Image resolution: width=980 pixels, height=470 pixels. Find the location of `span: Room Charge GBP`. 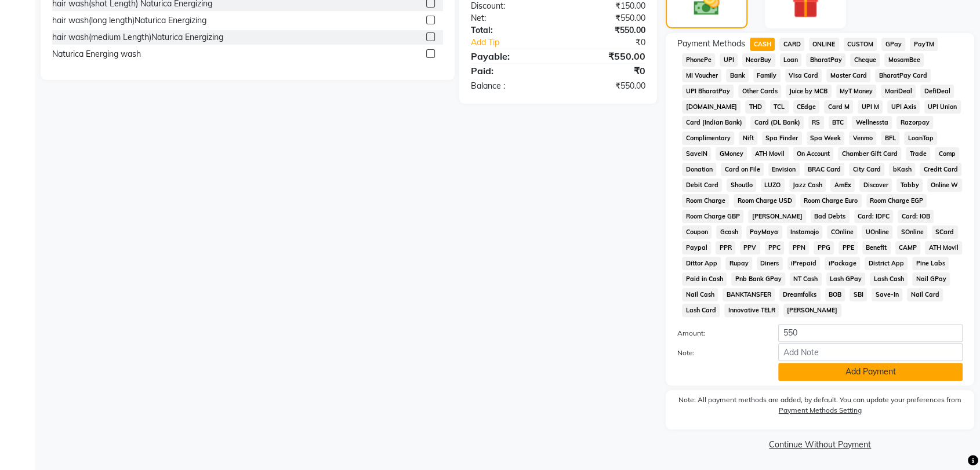

span: Room Charge GBP is located at coordinates (713, 216).